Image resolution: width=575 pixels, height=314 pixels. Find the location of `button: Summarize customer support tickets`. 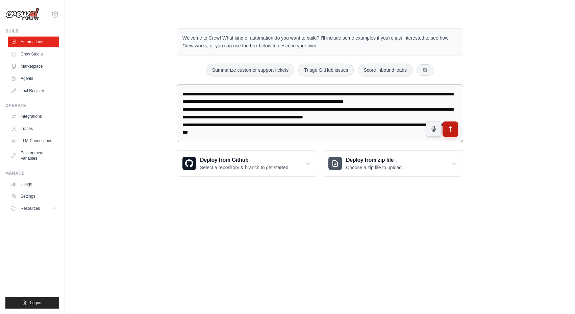

button: Summarize customer support tickets is located at coordinates (251, 70).